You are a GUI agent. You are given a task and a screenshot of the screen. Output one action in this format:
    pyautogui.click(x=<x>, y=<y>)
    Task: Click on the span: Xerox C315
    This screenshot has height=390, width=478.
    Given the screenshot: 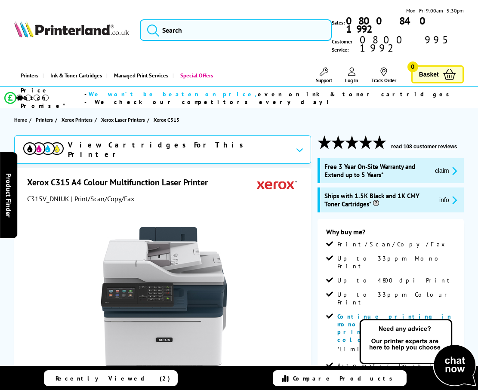 What is the action you would take?
    pyautogui.click(x=167, y=120)
    